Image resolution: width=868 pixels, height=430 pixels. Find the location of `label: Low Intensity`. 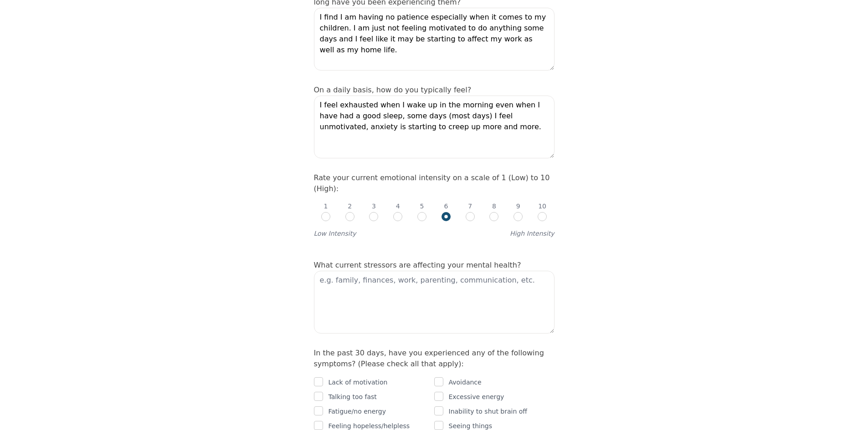

label: Low Intensity is located at coordinates (335, 234).